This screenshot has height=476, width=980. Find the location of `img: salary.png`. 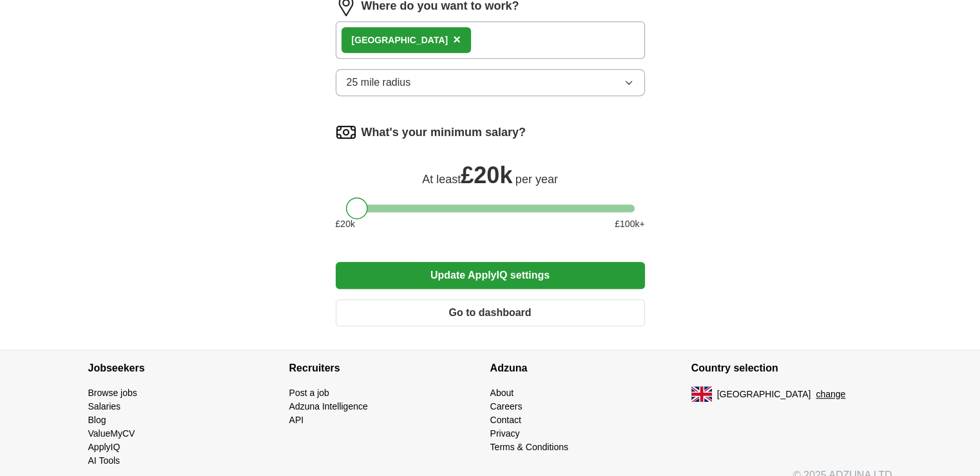

img: salary.png is located at coordinates (346, 132).